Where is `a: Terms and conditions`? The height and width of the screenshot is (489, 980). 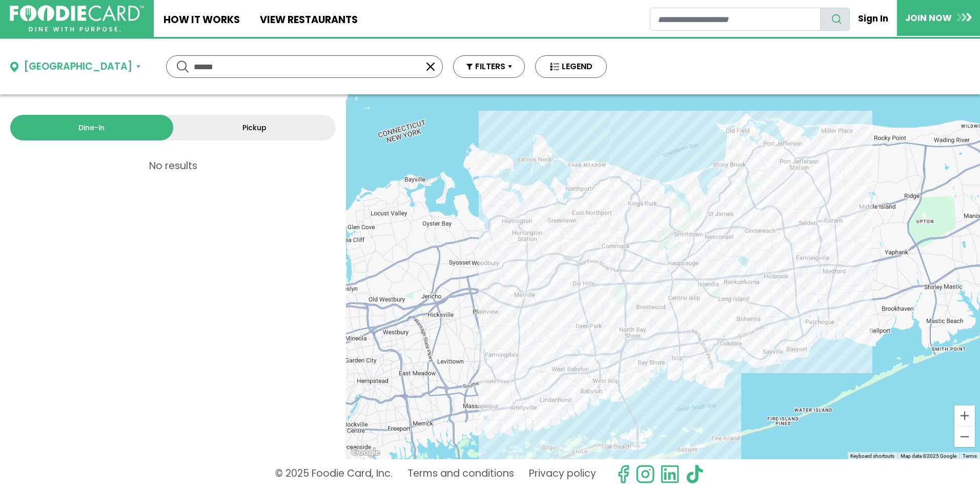 a: Terms and conditions is located at coordinates (461, 474).